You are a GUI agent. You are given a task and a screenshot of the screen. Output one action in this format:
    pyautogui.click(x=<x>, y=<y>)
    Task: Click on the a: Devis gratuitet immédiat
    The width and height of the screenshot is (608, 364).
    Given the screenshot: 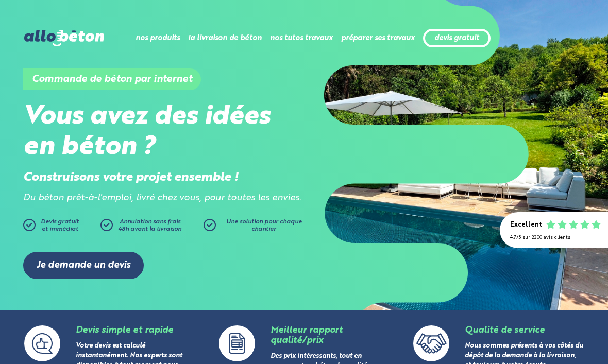 What is the action you would take?
    pyautogui.click(x=59, y=228)
    